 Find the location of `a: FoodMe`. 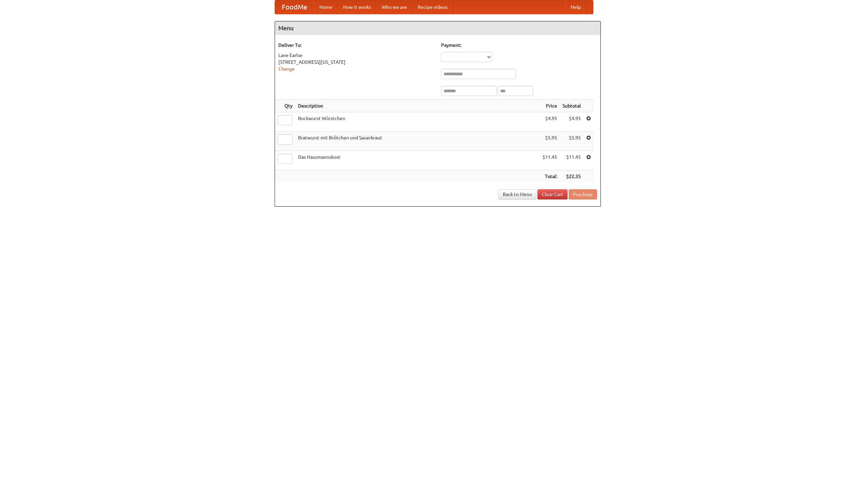

a: FoodMe is located at coordinates (294, 7).